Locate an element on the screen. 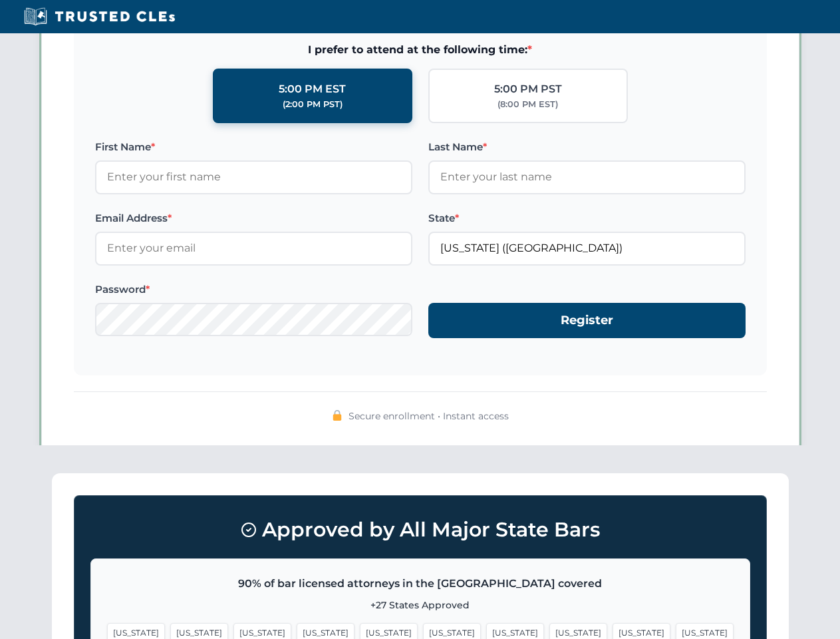 Image resolution: width=840 pixels, height=639 pixels. h3: Approved by All Major State Bars is located at coordinates (420, 530).